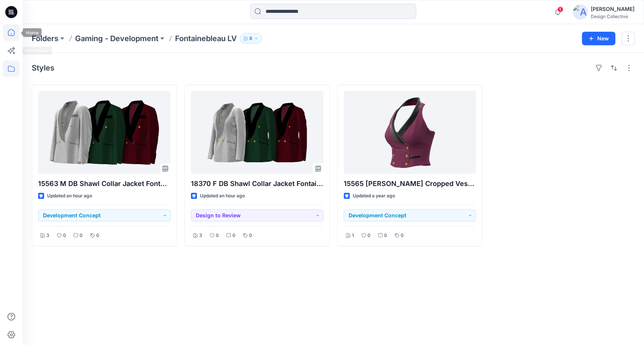 This screenshot has width=644, height=346. Describe the element at coordinates (206, 38) in the screenshot. I see `p: Fontainebleau LV` at that location.